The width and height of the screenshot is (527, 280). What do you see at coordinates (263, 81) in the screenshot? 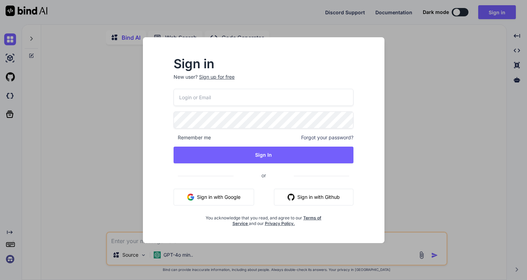
I see `p: New user?` at bounding box center [263, 81].